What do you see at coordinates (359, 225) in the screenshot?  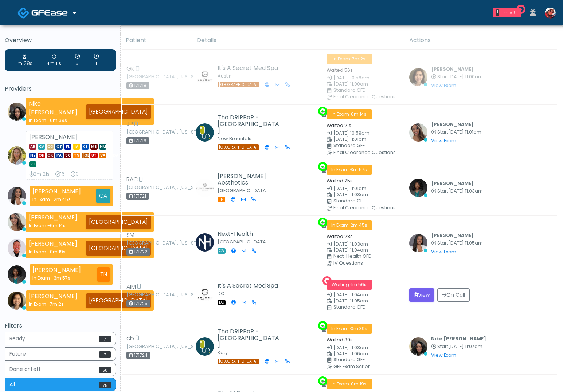 I see `span: 2m 45s` at bounding box center [359, 225].